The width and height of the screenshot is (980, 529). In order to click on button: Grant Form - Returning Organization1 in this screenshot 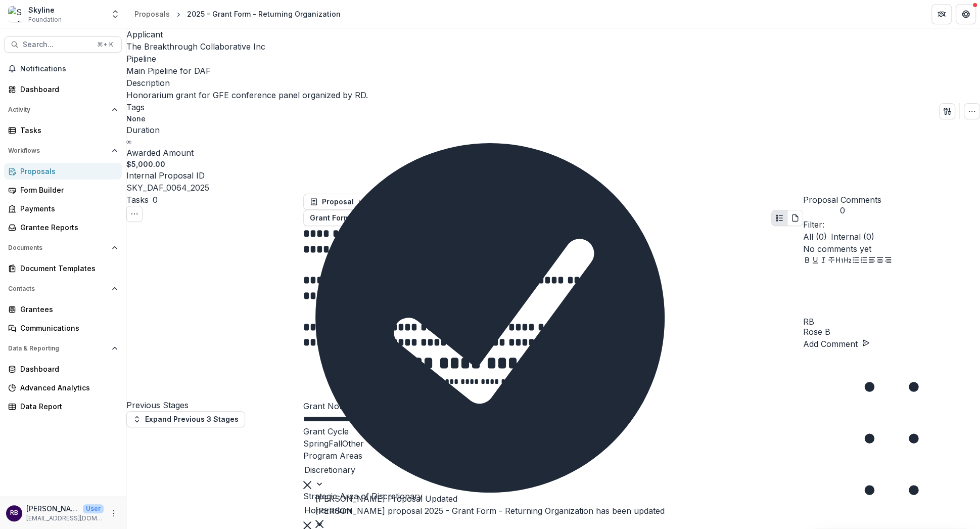, I will do `click(383, 218)`.